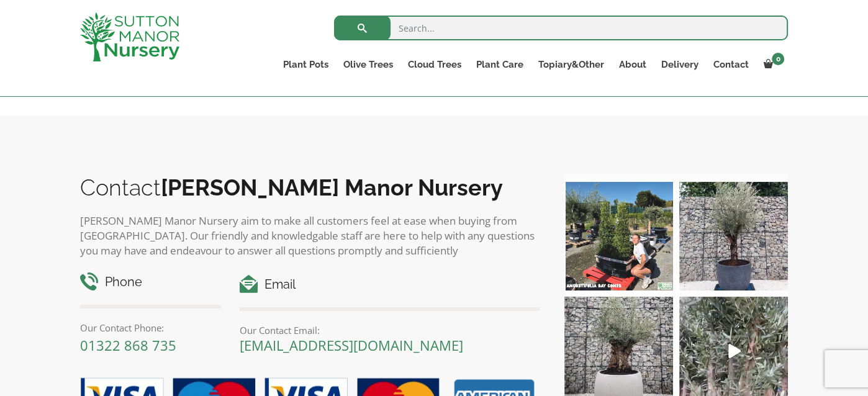  What do you see at coordinates (368, 65) in the screenshot?
I see `a: Olive Trees` at bounding box center [368, 65].